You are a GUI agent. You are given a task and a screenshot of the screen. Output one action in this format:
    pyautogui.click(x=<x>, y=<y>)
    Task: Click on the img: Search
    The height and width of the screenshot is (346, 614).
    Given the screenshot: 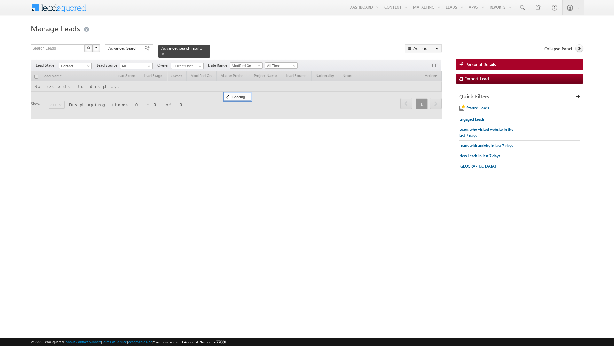 What is the action you would take?
    pyautogui.click(x=89, y=48)
    